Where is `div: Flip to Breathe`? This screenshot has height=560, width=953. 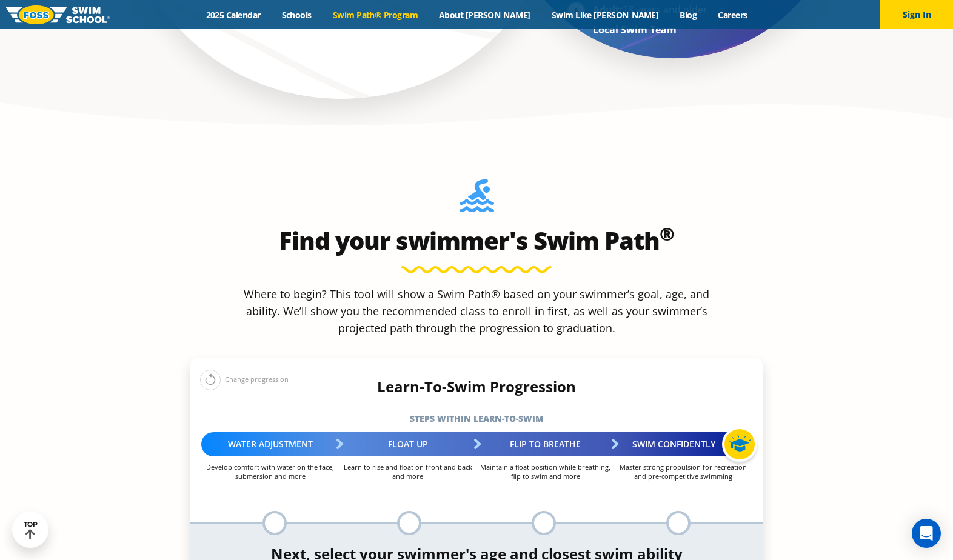 div: Flip to Breathe is located at coordinates (546, 444).